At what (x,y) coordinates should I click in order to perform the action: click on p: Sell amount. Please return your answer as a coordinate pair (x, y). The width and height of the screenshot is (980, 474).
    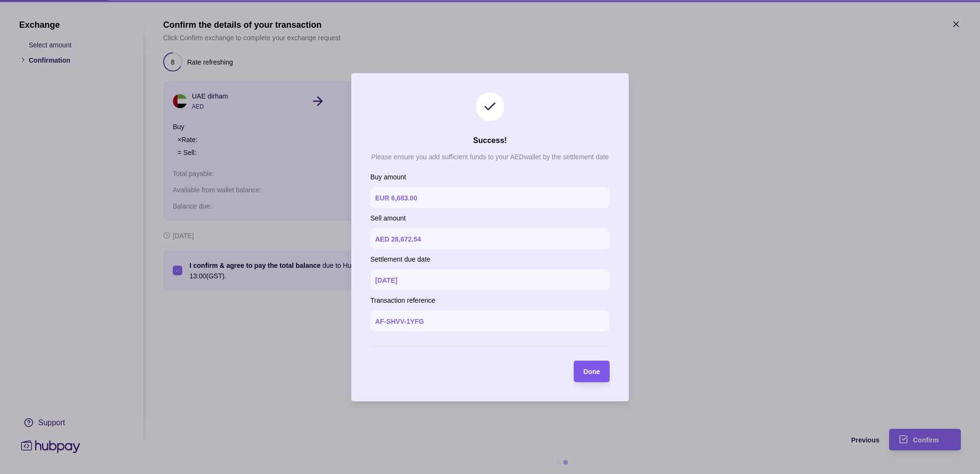
    Looking at the image, I should click on (490, 218).